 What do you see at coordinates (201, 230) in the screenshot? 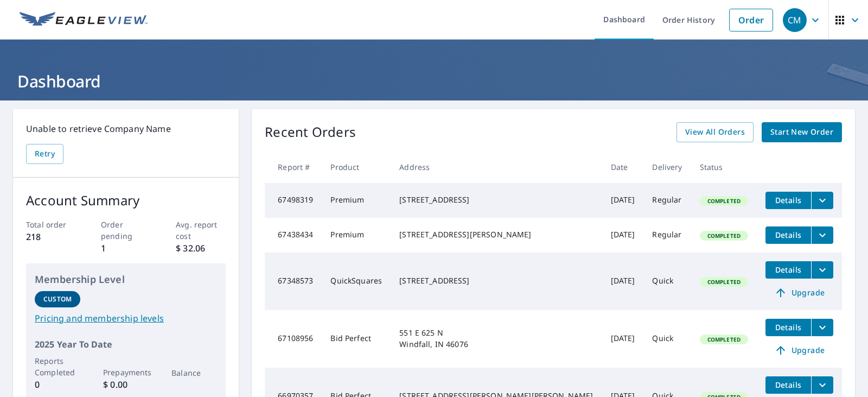
I see `p: Avg. report cost` at bounding box center [201, 230].